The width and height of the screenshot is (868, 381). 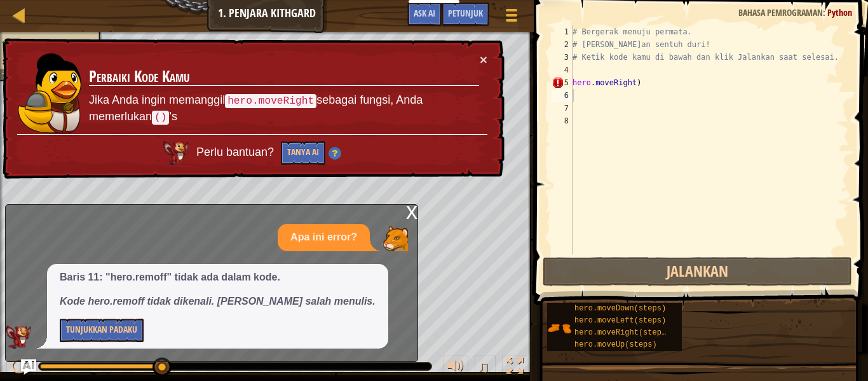 I want to click on span: Perlu bantuan?, so click(x=236, y=152).